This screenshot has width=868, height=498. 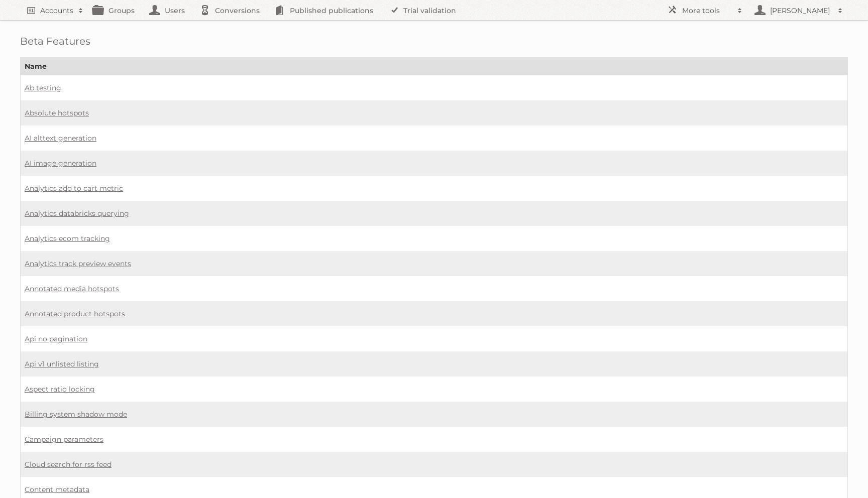 What do you see at coordinates (75, 314) in the screenshot?
I see `a: Annotated product hotspots` at bounding box center [75, 314].